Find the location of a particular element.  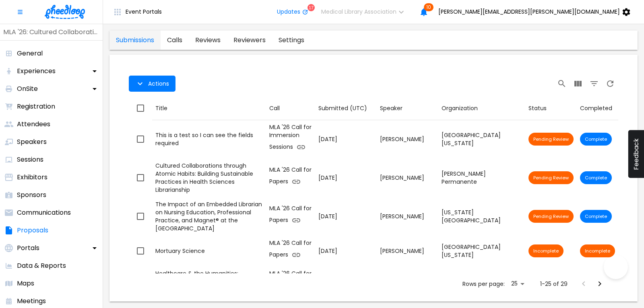

span: Updates is located at coordinates (289, 12).